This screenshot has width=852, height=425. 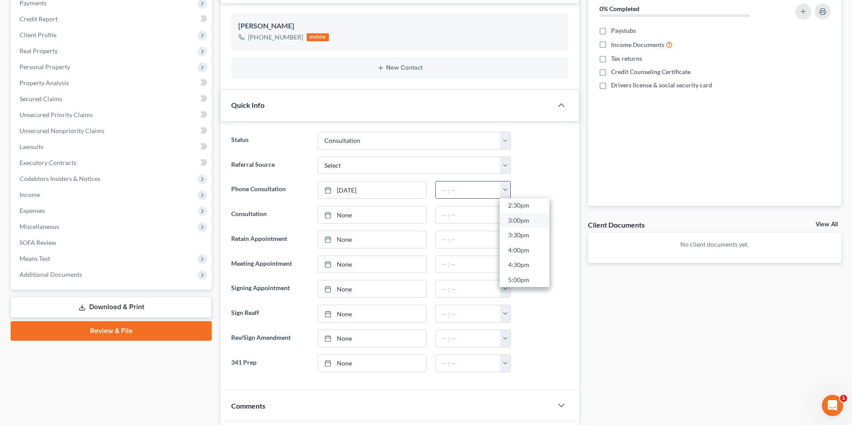 I want to click on a: View All, so click(x=827, y=225).